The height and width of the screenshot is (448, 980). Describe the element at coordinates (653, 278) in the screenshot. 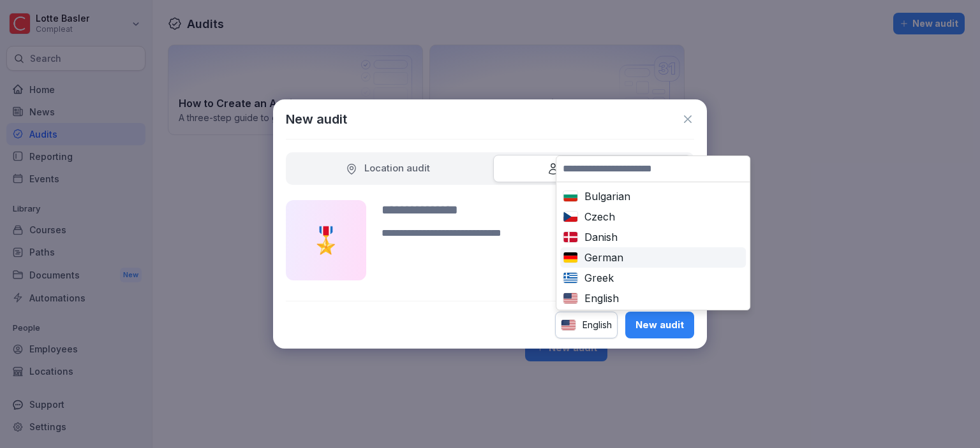

I see `div: Greek` at that location.